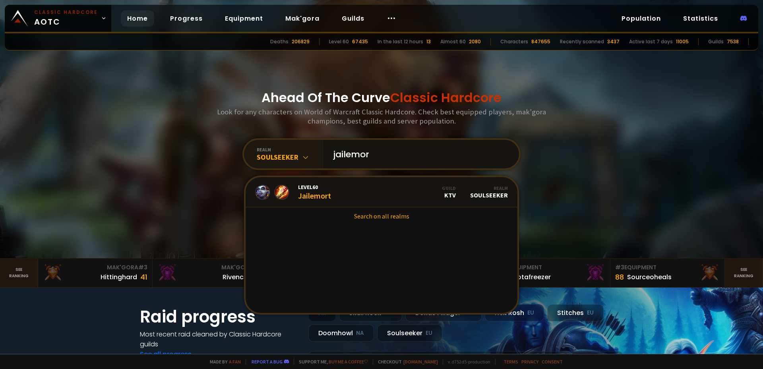  What do you see at coordinates (405, 362) in the screenshot?
I see `span: Checkout` at bounding box center [405, 362].